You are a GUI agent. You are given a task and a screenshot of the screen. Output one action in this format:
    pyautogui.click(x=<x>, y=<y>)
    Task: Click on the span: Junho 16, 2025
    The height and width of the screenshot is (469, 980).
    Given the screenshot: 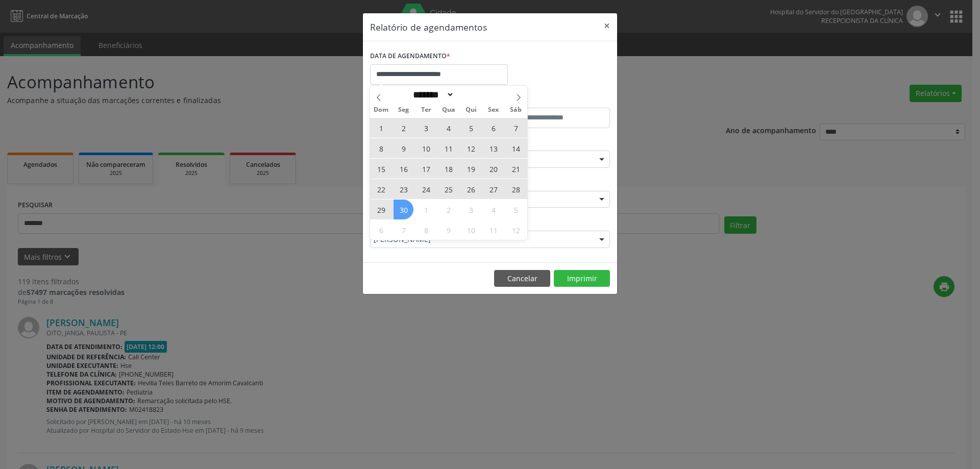 What is the action you would take?
    pyautogui.click(x=403, y=168)
    